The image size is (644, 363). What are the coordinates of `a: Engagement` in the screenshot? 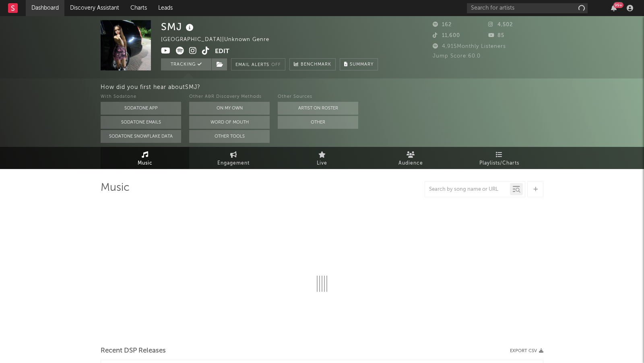 It's located at (234, 158).